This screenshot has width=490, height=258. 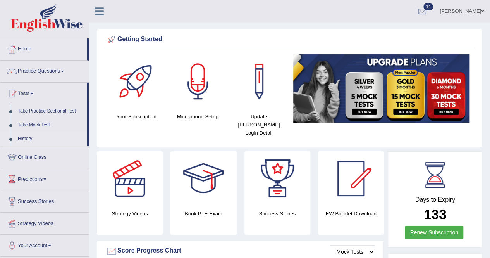 I want to click on a: Success Stories, so click(x=45, y=200).